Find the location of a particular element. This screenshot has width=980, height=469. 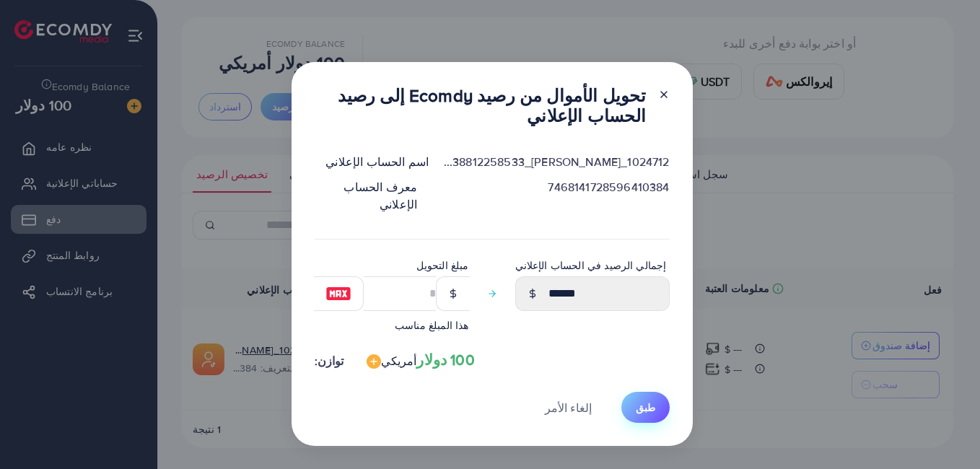

div: معرف الحساب الإعلاني is located at coordinates (366, 195).